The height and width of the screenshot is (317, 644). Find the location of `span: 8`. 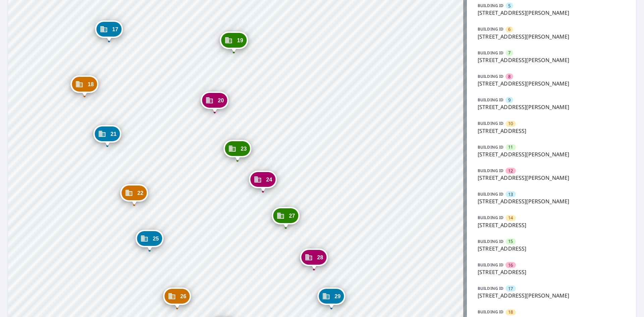

span: 8 is located at coordinates (509, 76).